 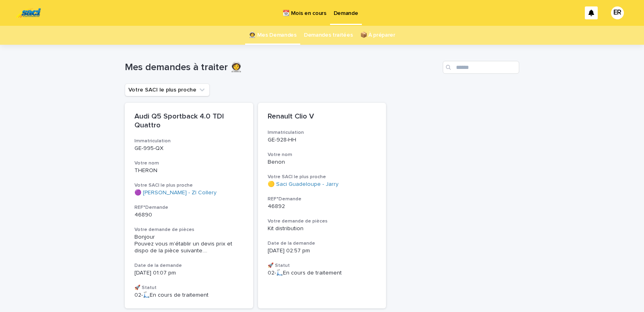 What do you see at coordinates (189, 244) in the screenshot?
I see `div: Bonjour Pouvez vous m'établir un devis prix et dispo de la pièce suivante. 1 X Filtre à gasoil Co...` at bounding box center [189, 244].